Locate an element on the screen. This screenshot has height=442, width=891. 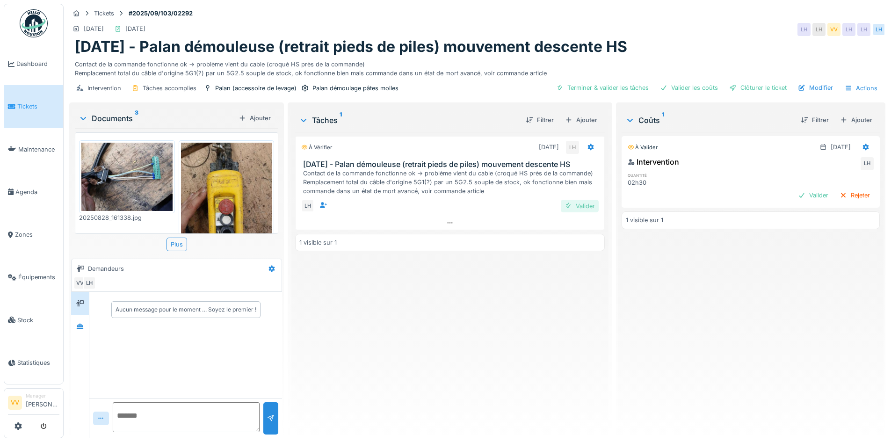
a: Équipements is located at coordinates (34, 277).